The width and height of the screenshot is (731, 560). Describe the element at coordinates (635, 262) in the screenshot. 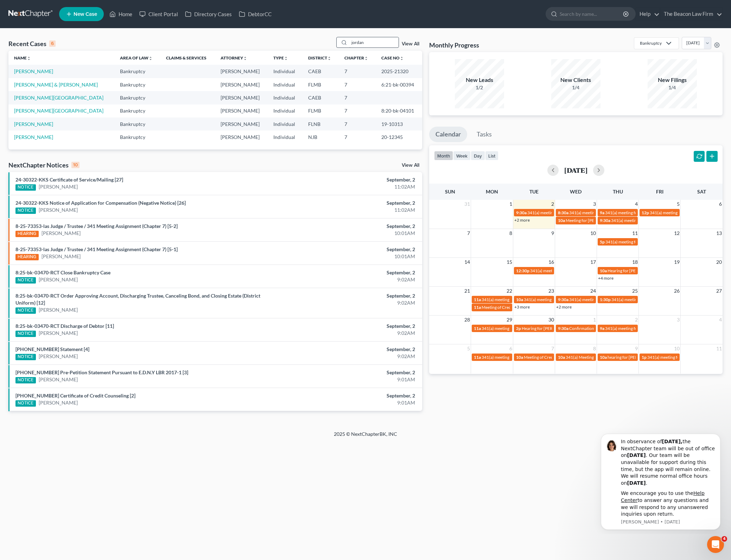

I see `span: 18` at that location.